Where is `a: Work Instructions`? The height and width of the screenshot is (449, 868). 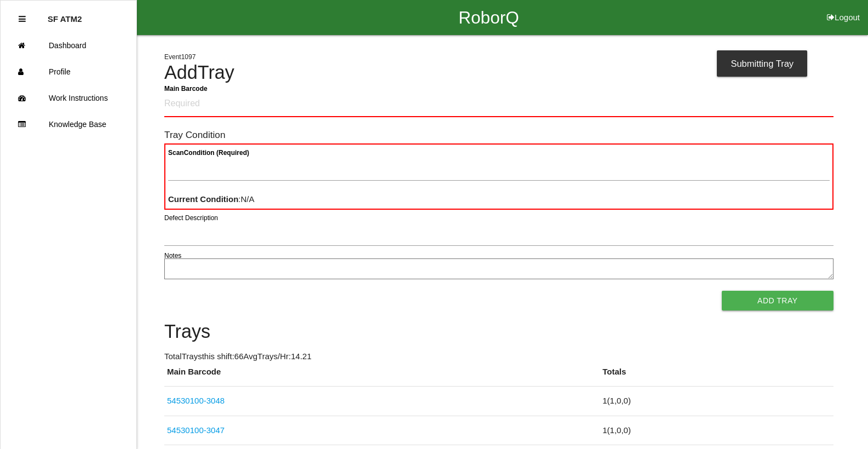 a: Work Instructions is located at coordinates (68, 98).